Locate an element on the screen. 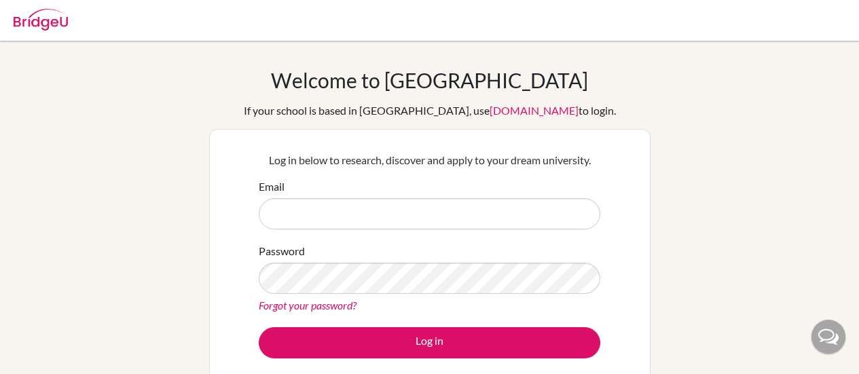 The height and width of the screenshot is (374, 859). label: Password is located at coordinates (282, 251).